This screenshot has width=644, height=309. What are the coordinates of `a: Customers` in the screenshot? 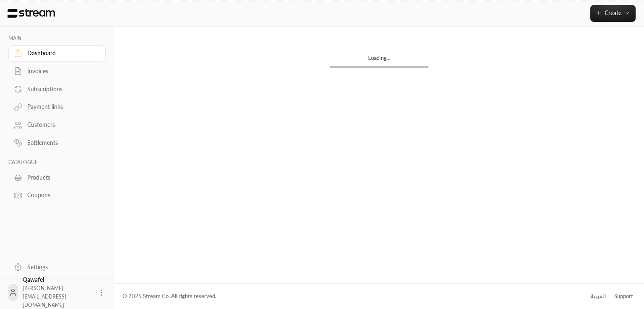 It's located at (57, 125).